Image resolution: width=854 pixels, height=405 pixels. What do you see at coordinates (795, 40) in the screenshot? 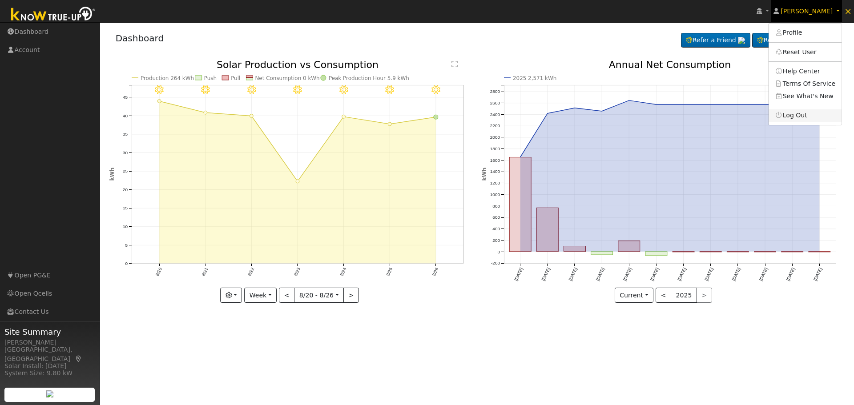
I see `a: Request a Cleaning` at bounding box center [795, 40].